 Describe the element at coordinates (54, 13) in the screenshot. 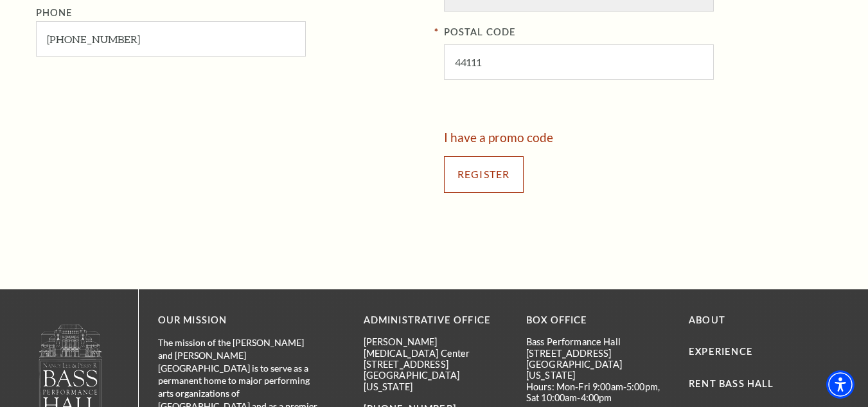

I see `label: Phone` at that location.